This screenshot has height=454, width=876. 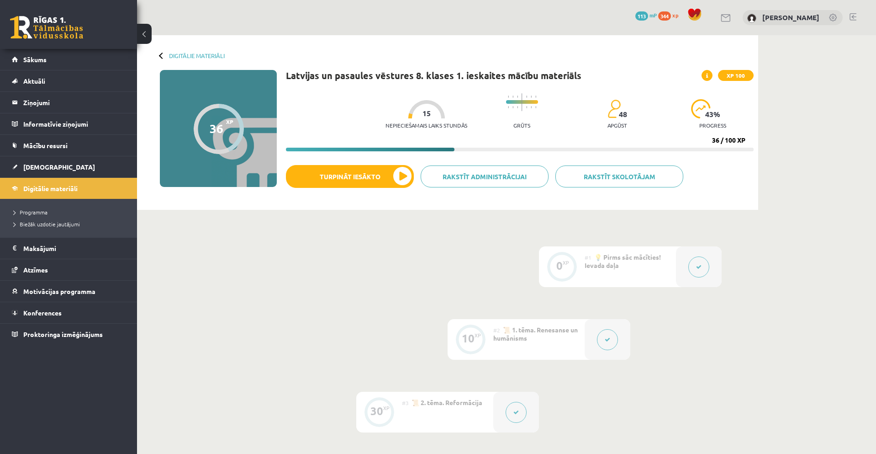 I want to click on a: Aktuāli, so click(x=69, y=81).